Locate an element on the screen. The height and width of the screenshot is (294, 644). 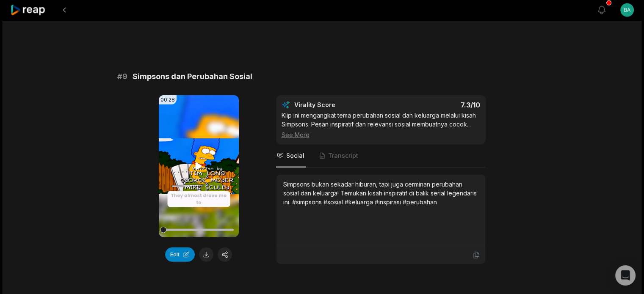
div: See More is located at coordinates (380, 135).